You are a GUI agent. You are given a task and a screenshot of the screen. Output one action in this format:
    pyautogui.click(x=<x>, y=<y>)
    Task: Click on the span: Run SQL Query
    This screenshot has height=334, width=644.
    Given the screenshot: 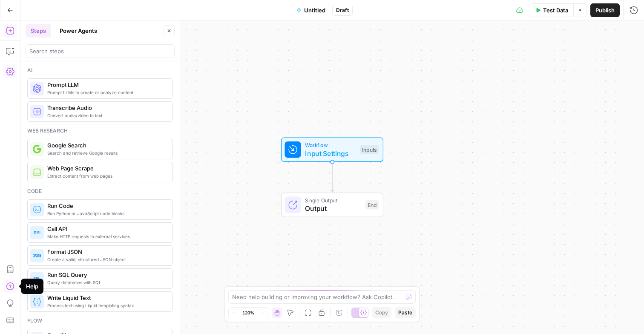 What is the action you would take?
    pyautogui.click(x=106, y=275)
    